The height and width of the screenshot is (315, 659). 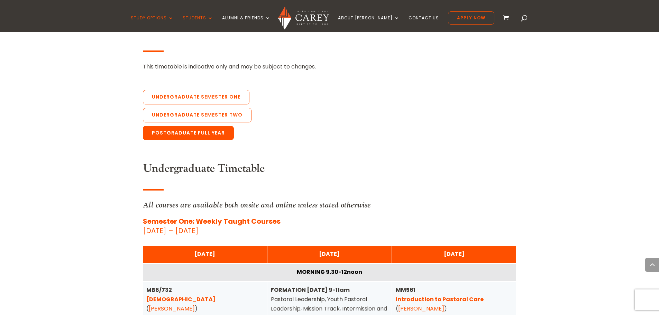 What do you see at coordinates (197, 115) in the screenshot?
I see `a: Undergraduate Semester Two` at bounding box center [197, 115].